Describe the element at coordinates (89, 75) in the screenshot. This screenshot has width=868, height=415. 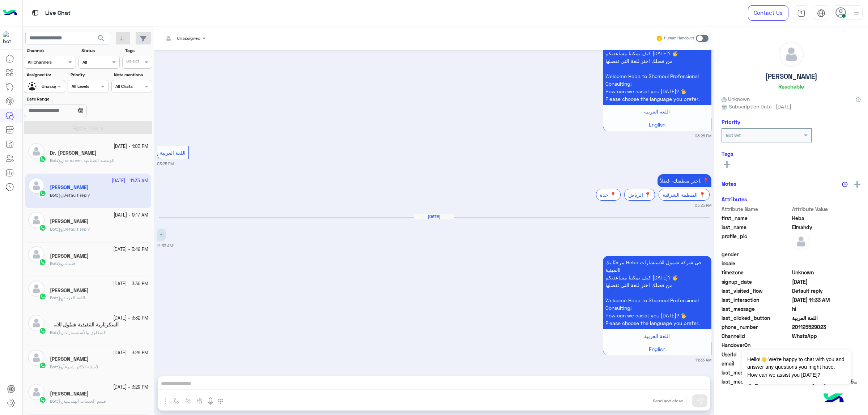
I see `label: Priority` at that location.